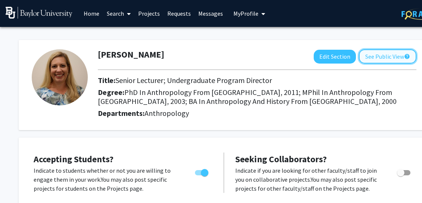 Image resolution: width=422 pixels, height=203 pixels. I want to click on span: Seeking Collaborators?, so click(281, 159).